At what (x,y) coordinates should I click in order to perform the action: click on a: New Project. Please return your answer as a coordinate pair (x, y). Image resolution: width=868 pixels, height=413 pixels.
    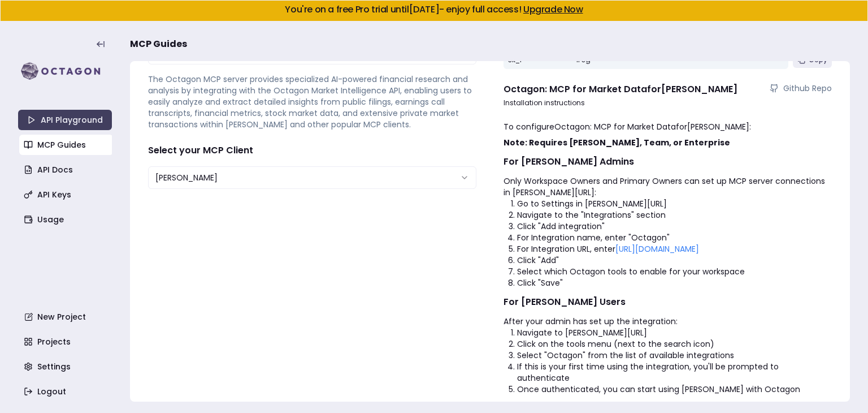
    Looking at the image, I should click on (66, 317).